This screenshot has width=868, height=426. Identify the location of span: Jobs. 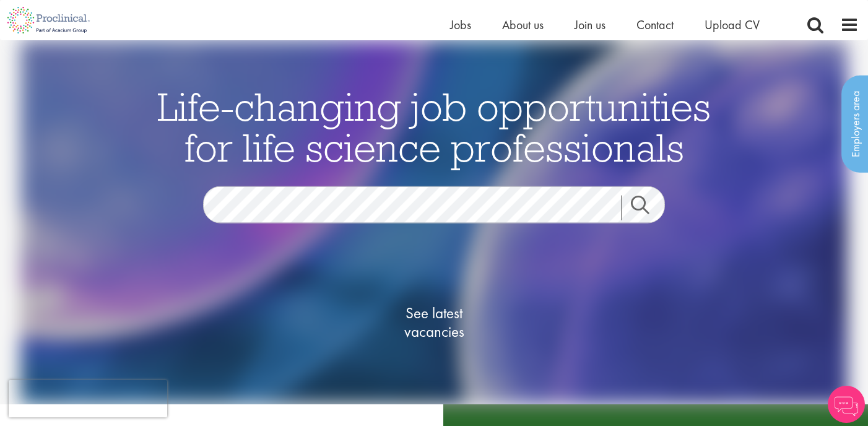
(461, 25).